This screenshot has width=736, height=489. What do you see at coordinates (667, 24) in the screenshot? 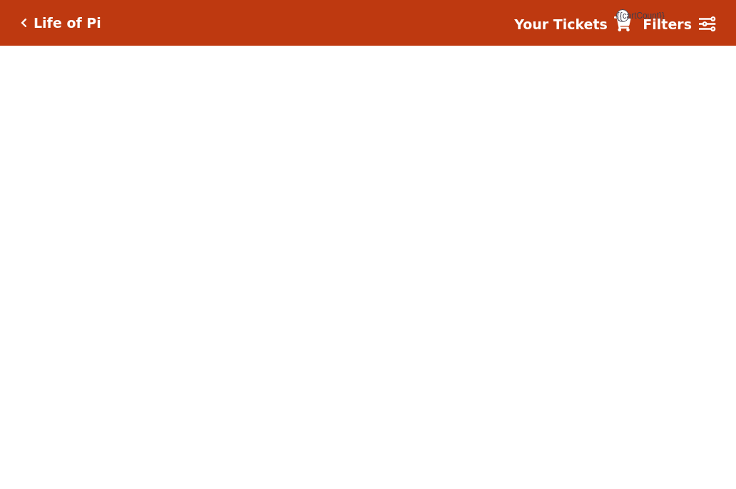
I see `strong: Filters` at bounding box center [667, 24].